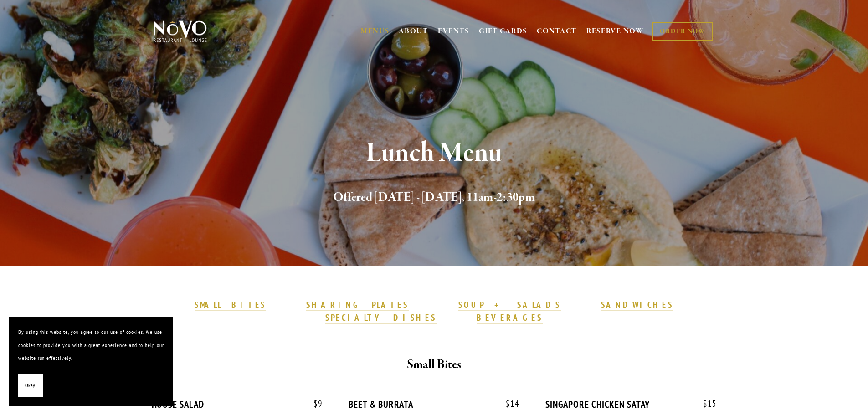  Describe the element at coordinates (375, 32) in the screenshot. I see `a: MENUS` at that location.